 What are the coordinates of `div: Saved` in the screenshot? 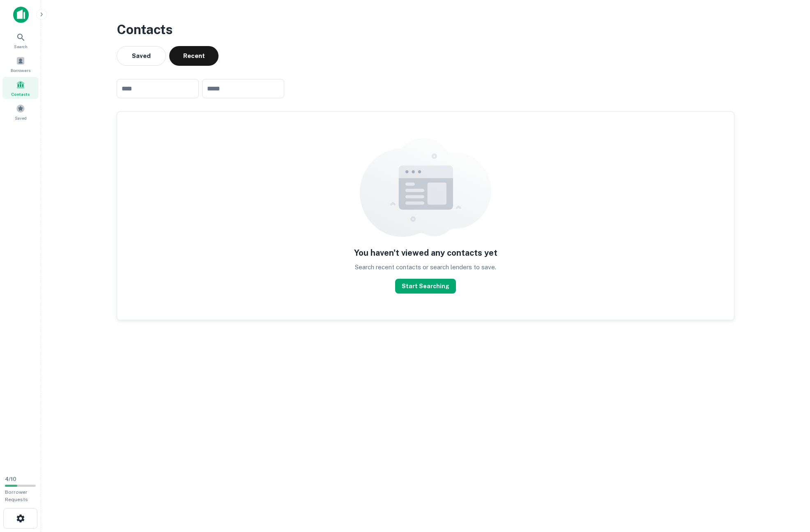 It's located at (21, 112).